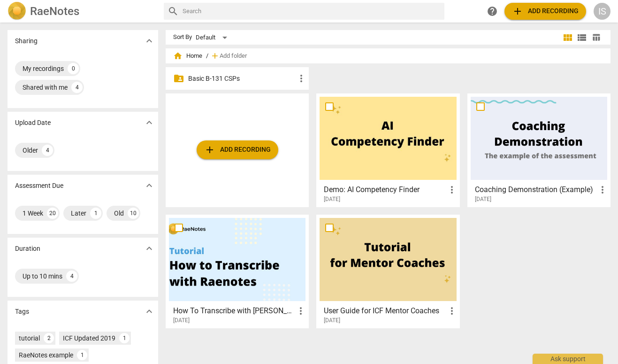  Describe the element at coordinates (73, 69) in the screenshot. I see `div: 0` at that location.